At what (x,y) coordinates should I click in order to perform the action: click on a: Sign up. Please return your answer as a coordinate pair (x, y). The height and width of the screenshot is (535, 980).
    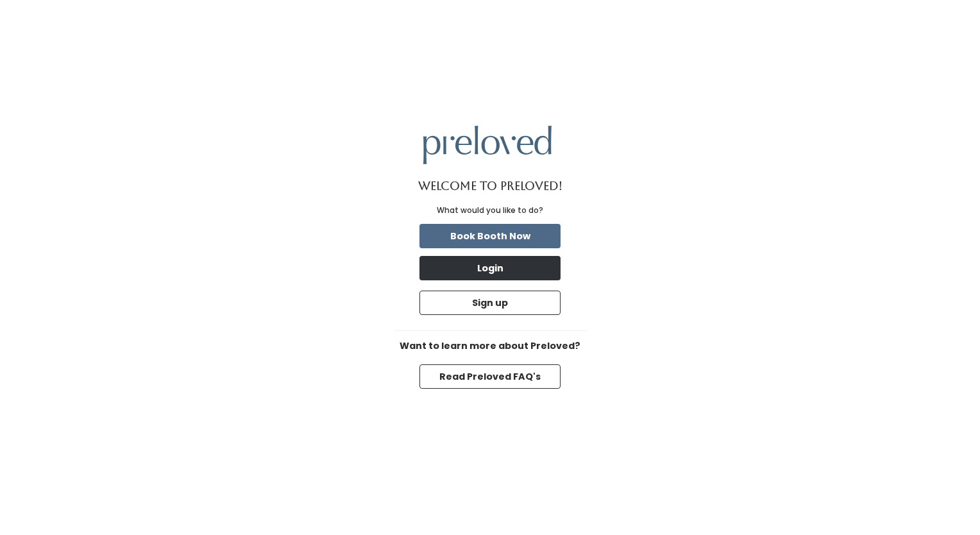
    Looking at the image, I should click on (490, 303).